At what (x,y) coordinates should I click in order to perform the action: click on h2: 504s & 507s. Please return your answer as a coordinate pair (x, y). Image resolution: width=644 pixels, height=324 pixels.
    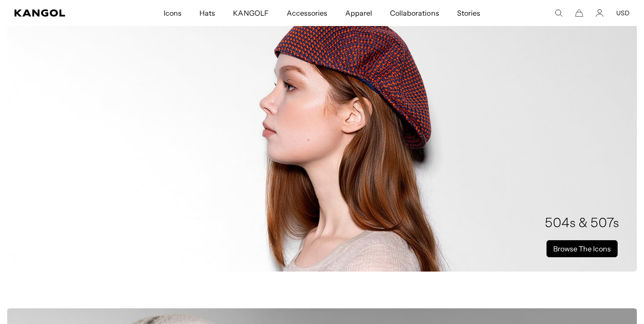
    Looking at the image, I should click on (581, 224).